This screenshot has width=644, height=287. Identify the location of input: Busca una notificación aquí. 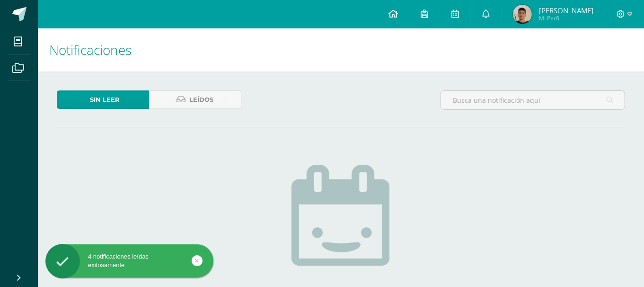
(533, 100).